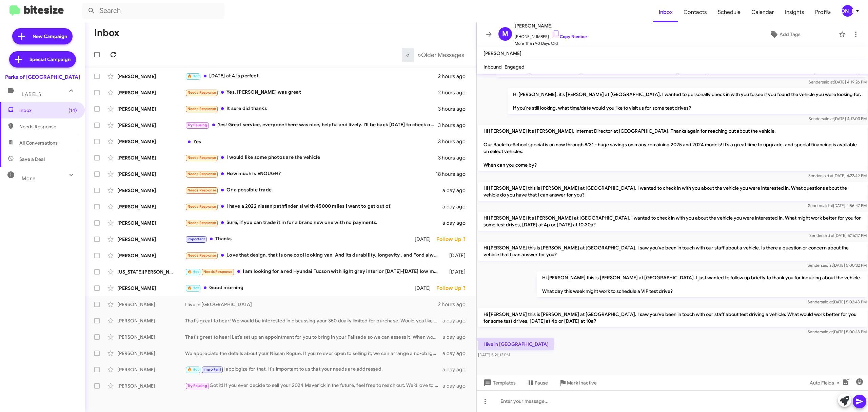 This screenshot has width=868, height=412. What do you see at coordinates (790, 34) in the screenshot?
I see `span: Add Tags` at bounding box center [790, 34].